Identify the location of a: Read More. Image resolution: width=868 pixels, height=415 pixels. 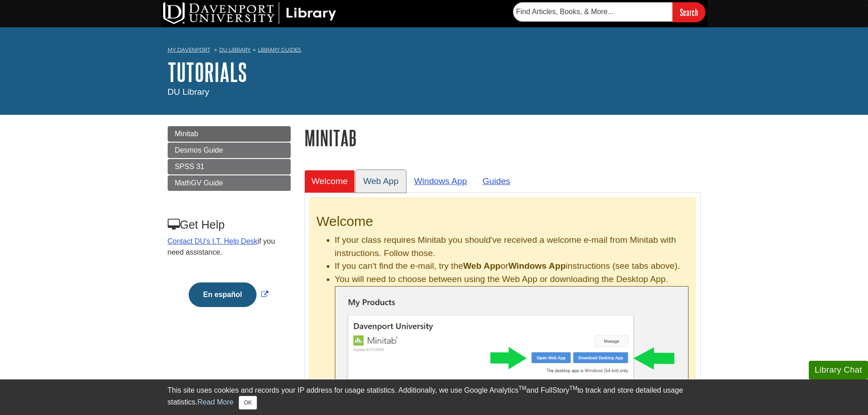
(215, 402).